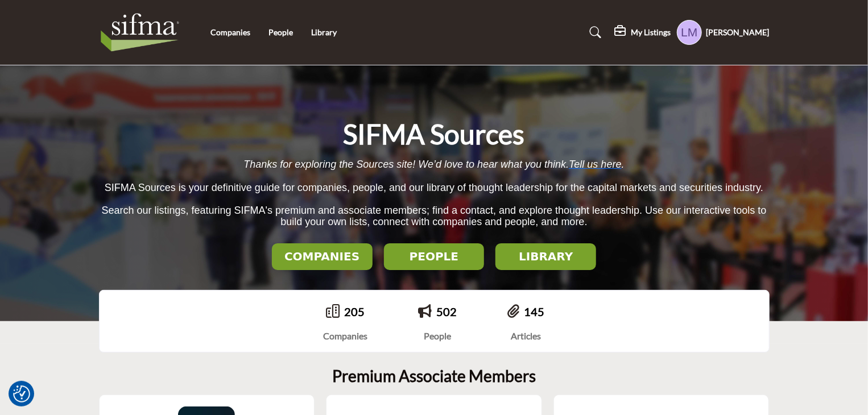 The height and width of the screenshot is (415, 868). What do you see at coordinates (651, 32) in the screenshot?
I see `h5: My Listings` at bounding box center [651, 32].